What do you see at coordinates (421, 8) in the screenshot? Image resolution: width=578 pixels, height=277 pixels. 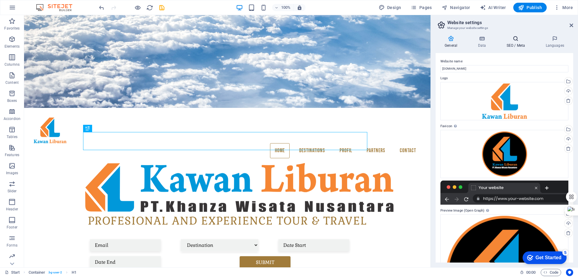 I see `button: Pages` at bounding box center [421, 8].